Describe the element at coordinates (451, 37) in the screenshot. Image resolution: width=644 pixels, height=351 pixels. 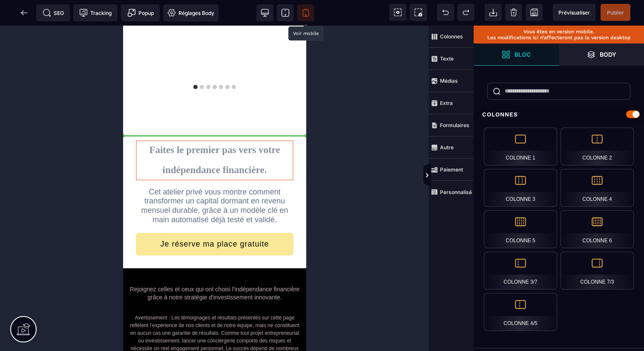
I see `span: Colonnes` at that location.